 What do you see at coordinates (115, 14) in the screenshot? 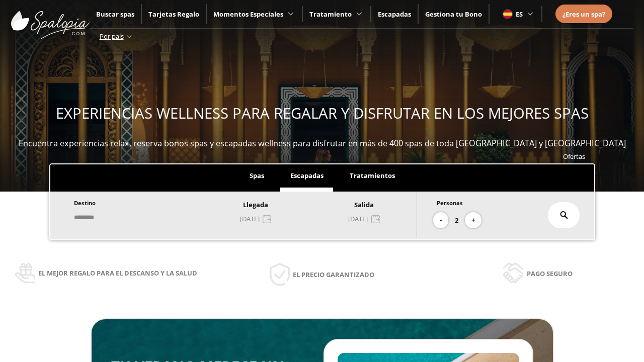
I see `span: Buscar spas` at bounding box center [115, 14].